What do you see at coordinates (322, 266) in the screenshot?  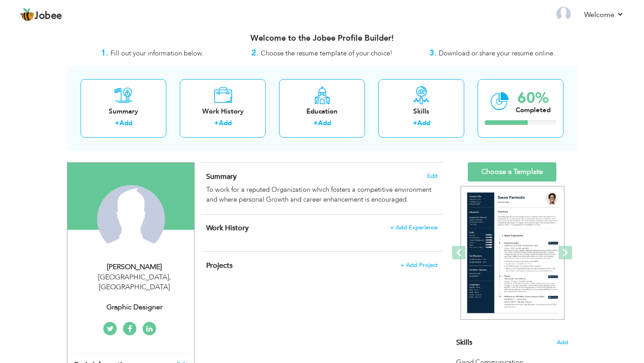 I see `h4: This helps to highlight the project, tools and skills you have worked on.` at bounding box center [322, 266].